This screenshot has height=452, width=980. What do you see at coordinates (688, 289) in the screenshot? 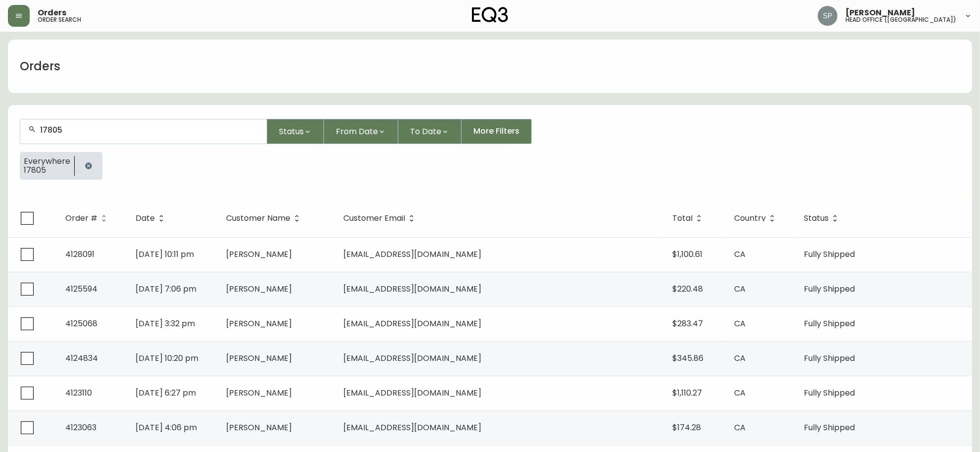
I see `span: $220.48` at bounding box center [688, 289].